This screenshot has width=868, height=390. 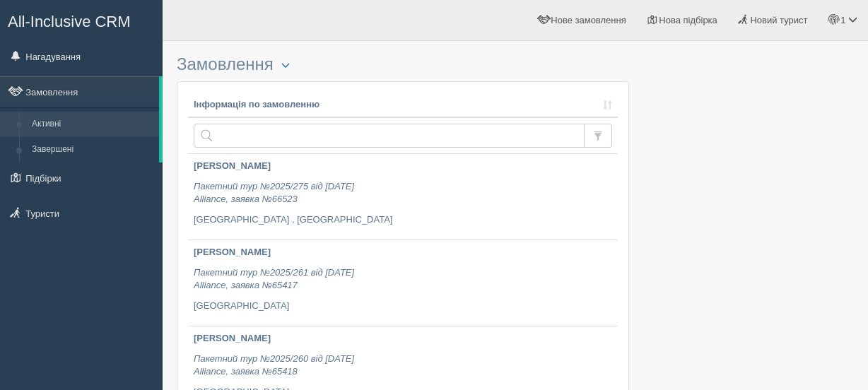 What do you see at coordinates (82, 20) in the screenshot?
I see `a: All-Inclusive CRM` at bounding box center [82, 20].